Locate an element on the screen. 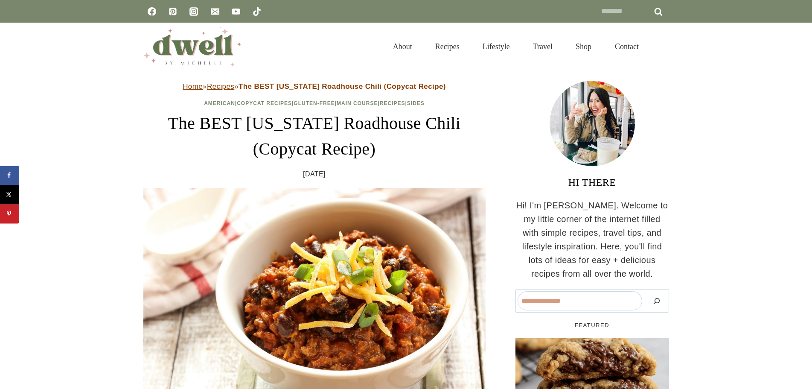 The width and height of the screenshot is (812, 389). a: Shop is located at coordinates (583, 47).